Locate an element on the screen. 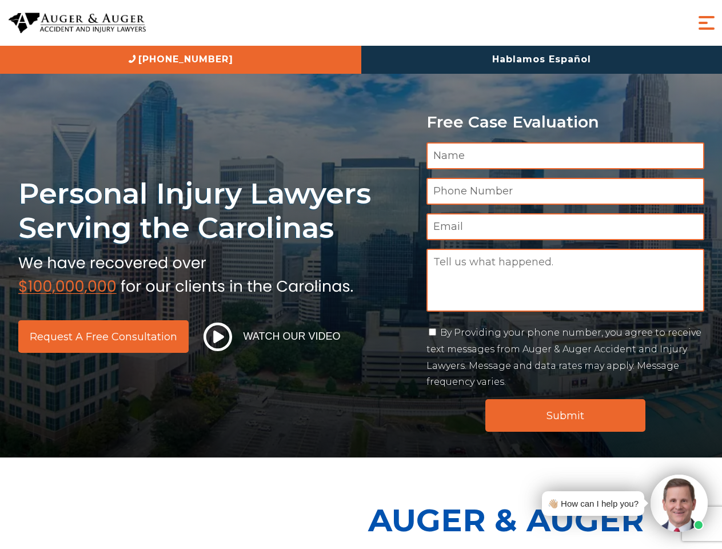 This screenshot has width=722, height=549. label: By Providing your phone number, you agree to receive text messages from Auger & Auger Accident an... is located at coordinates (564, 357).